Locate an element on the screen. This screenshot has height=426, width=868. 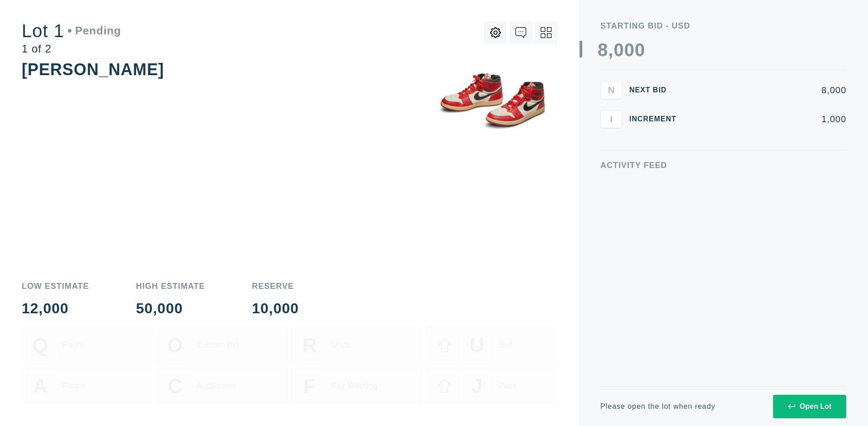
button: Open Lot is located at coordinates (810, 406).